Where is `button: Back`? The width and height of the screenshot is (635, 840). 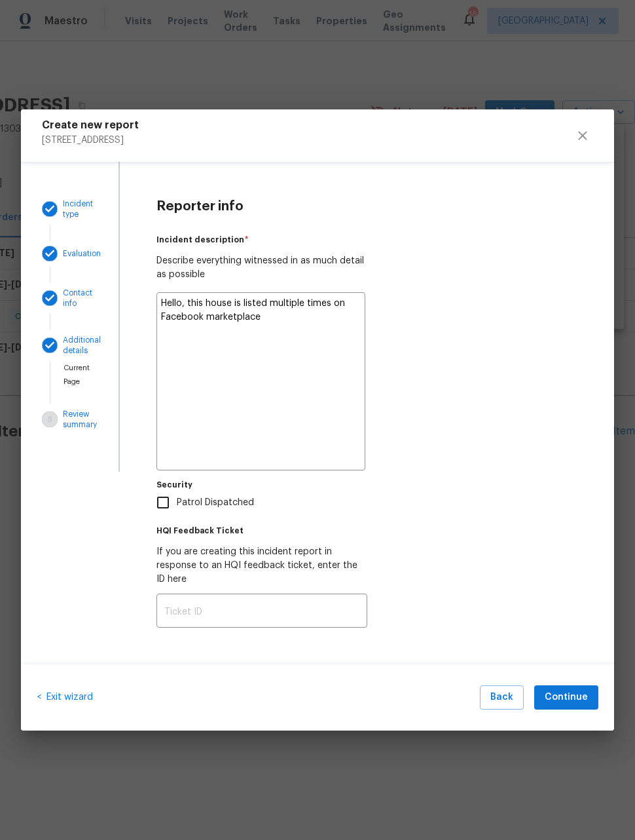 button: Back is located at coordinates (501, 697).